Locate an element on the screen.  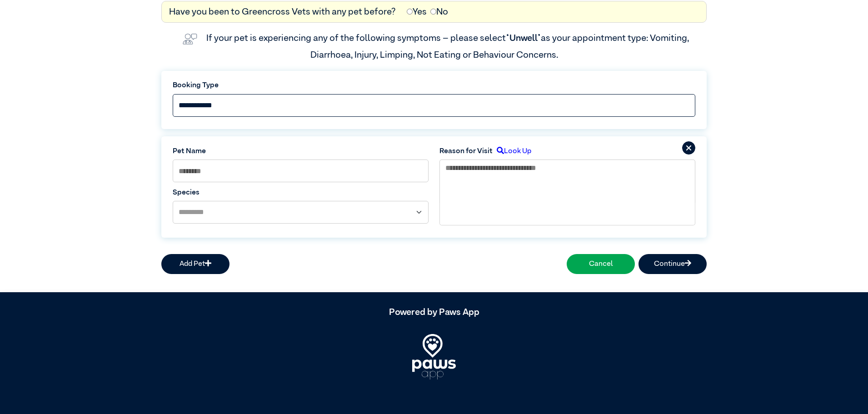
label: Species is located at coordinates (300, 193).